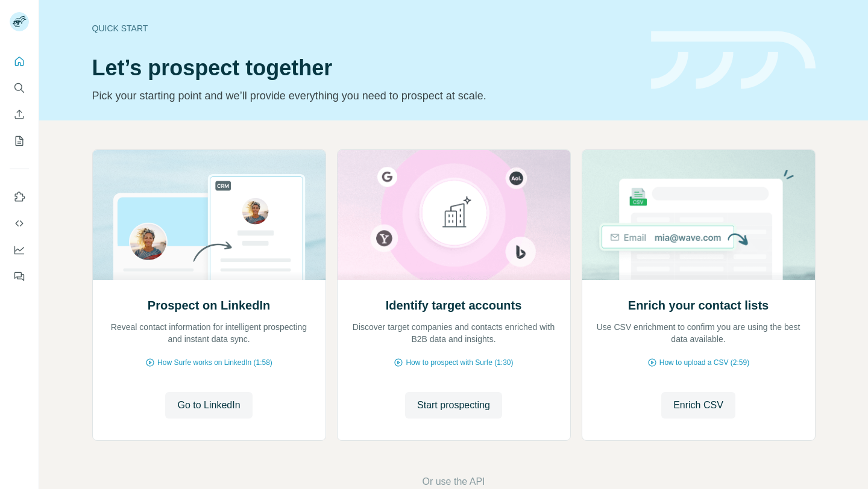 This screenshot has height=489, width=868. What do you see at coordinates (209, 215) in the screenshot?
I see `img: Prospect on LinkedIn` at bounding box center [209, 215].